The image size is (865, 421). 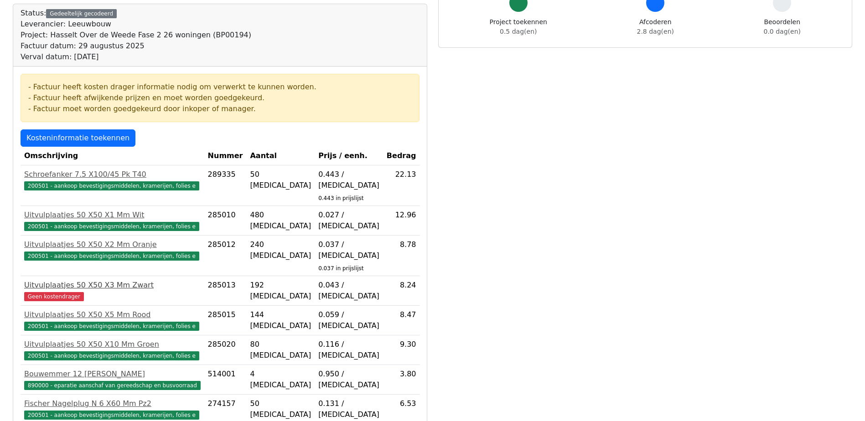 What do you see at coordinates (782, 31) in the screenshot?
I see `span: 0.0 dag(en)` at bounding box center [782, 31].